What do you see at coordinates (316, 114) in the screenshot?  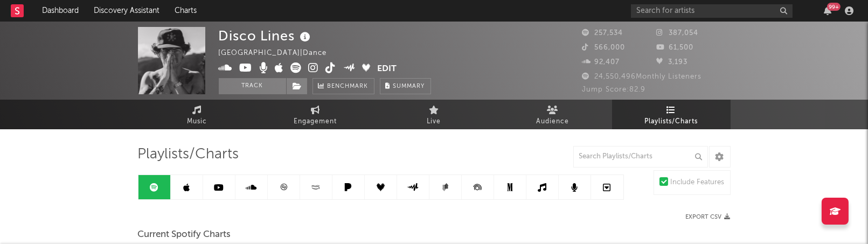 I see `a: Engagement` at bounding box center [316, 114].